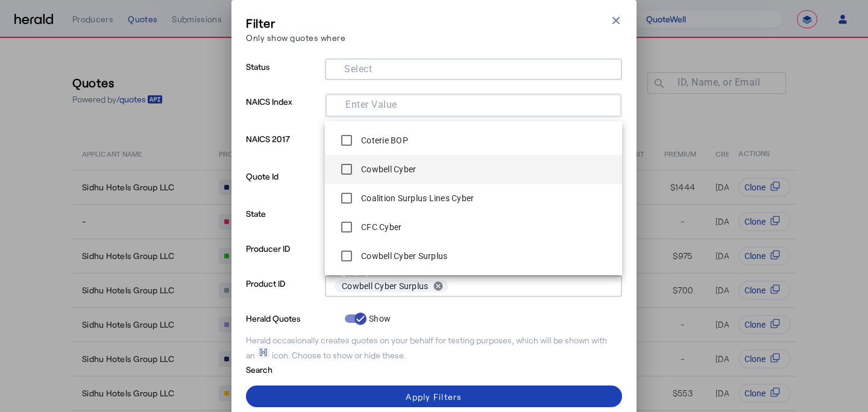 The width and height of the screenshot is (868, 412). What do you see at coordinates (438, 286) in the screenshot?
I see `button: remove Cowbell Cyber Surplus` at bounding box center [438, 286].